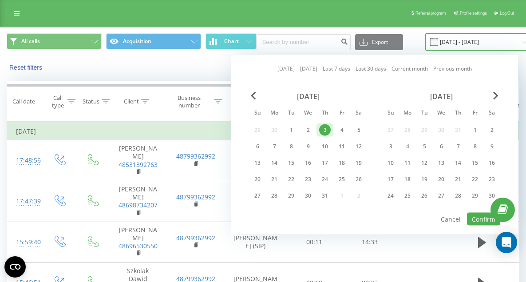  Describe the element at coordinates (257, 146) in the screenshot. I see `div: 6` at that location.